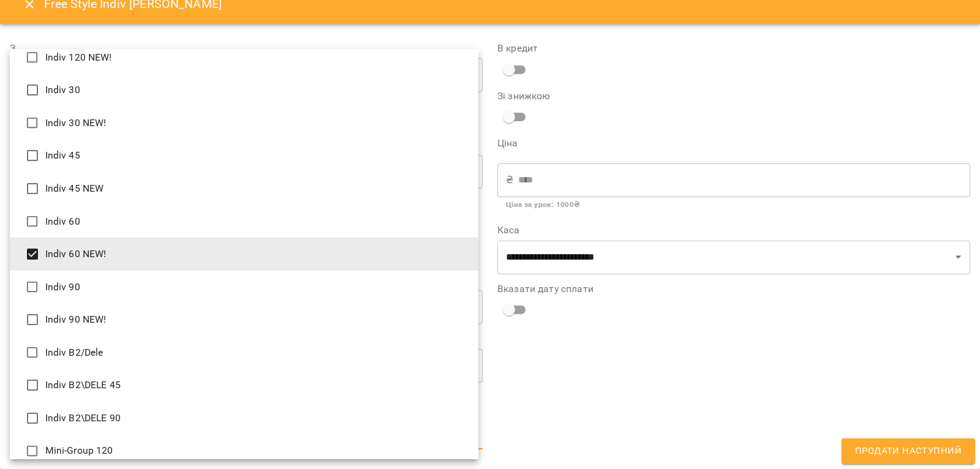  What do you see at coordinates (244, 90) in the screenshot?
I see `li: Indiv 30` at bounding box center [244, 90].